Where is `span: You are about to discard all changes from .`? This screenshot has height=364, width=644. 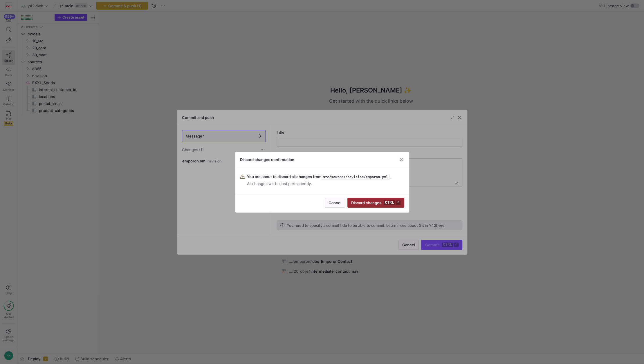
span: You are about to discard all changes from . is located at coordinates (319, 177).